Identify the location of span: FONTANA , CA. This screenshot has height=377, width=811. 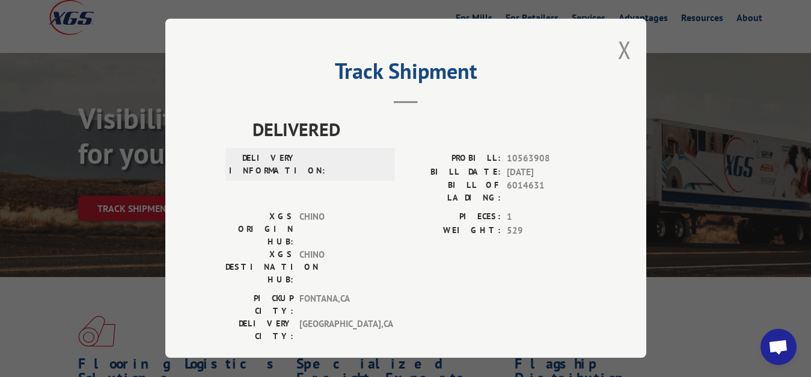
(340, 304).